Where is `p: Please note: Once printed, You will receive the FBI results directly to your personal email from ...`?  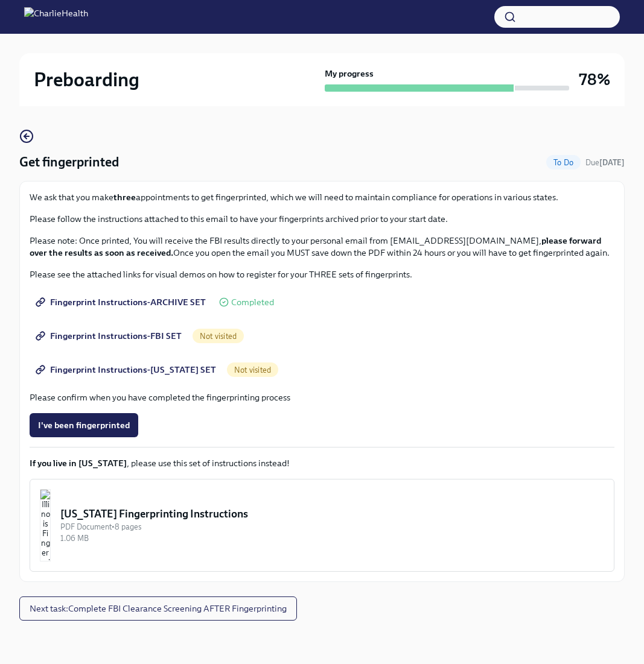
p: Please note: Once printed, You will receive the FBI results directly to your personal email from ... is located at coordinates (322, 247).